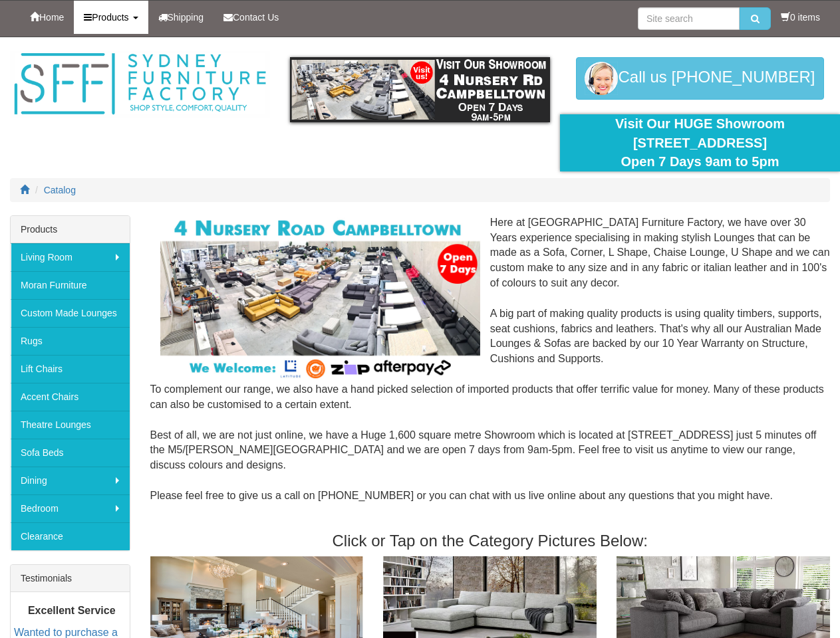 This screenshot has width=840, height=638. Describe the element at coordinates (185, 17) in the screenshot. I see `span: Shipping` at that location.